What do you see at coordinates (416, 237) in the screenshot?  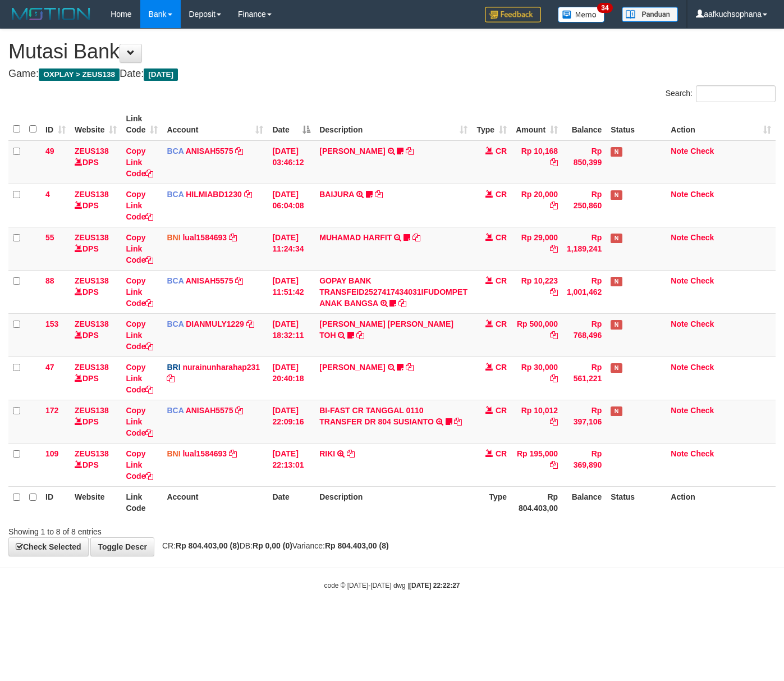 I see `a: Copy MUHAMAD HARFIT to clipboard` at bounding box center [416, 237].